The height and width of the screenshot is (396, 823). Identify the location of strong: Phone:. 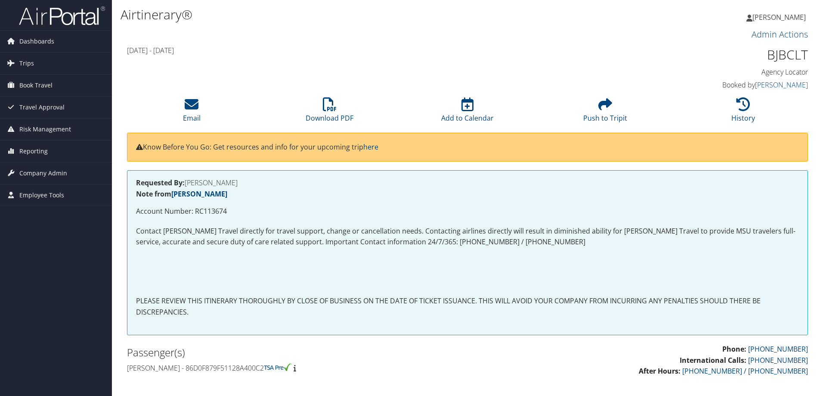
(735, 349).